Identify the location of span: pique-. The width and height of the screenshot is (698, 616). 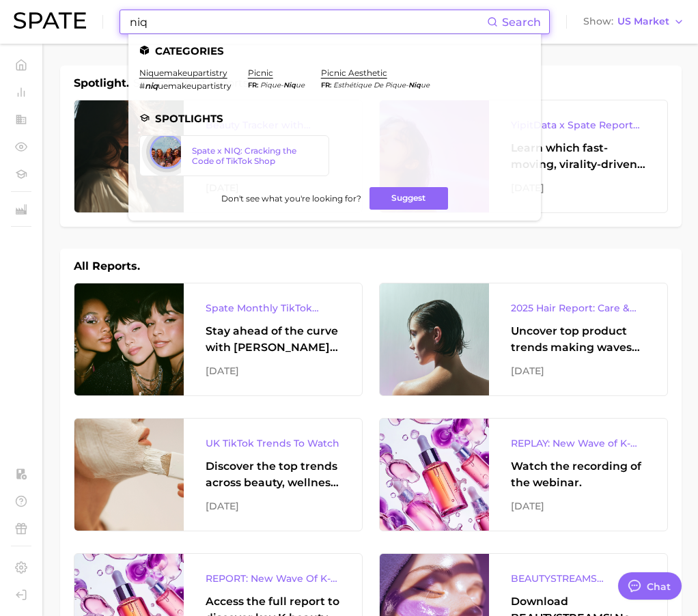
(272, 85).